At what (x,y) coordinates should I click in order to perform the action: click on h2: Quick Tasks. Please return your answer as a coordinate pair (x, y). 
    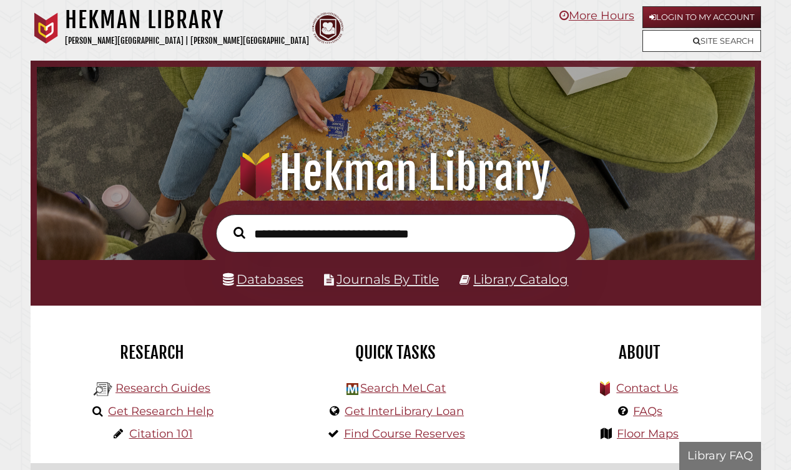
    Looking at the image, I should click on (396, 352).